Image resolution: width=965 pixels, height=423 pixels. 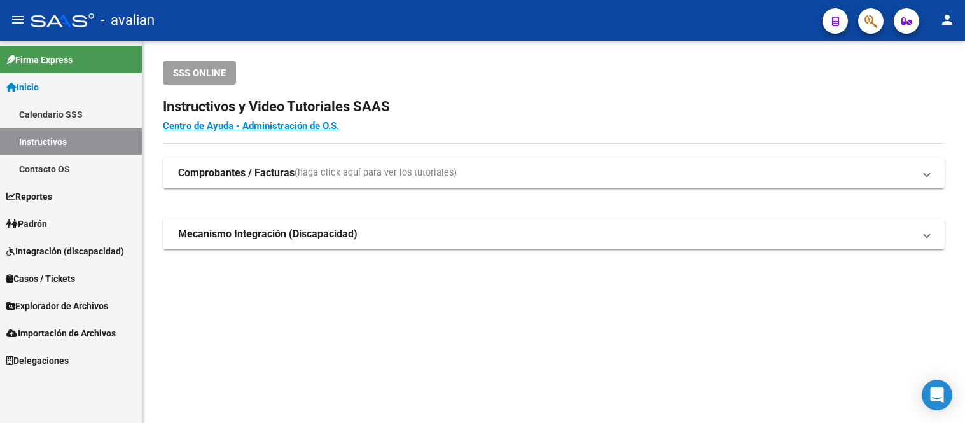 I want to click on a: Centro de Ayuda - Administración de O.S., so click(x=251, y=126).